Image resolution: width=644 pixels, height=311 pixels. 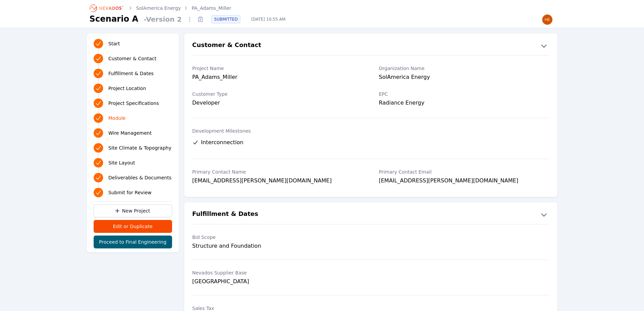 I want to click on div: SolAmerica Energy, so click(x=464, y=78).